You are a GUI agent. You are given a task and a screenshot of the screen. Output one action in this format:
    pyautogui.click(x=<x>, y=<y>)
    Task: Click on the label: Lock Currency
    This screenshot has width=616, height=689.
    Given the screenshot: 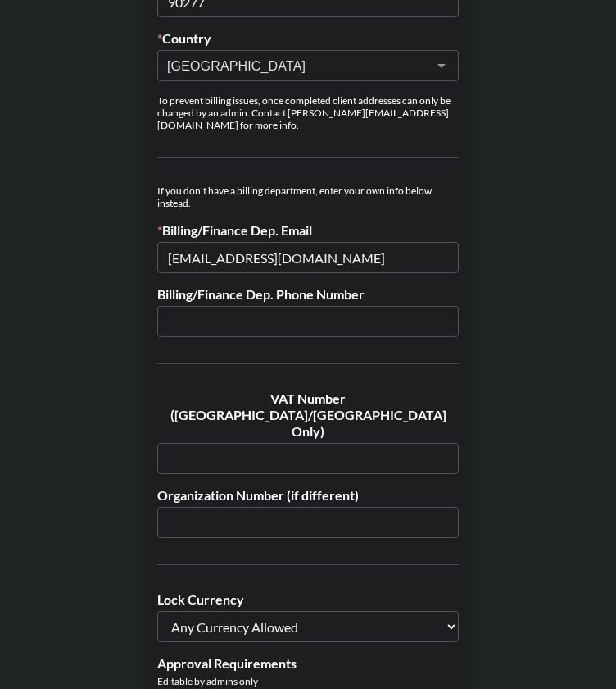 What is the action you would take?
    pyautogui.click(x=308, y=600)
    